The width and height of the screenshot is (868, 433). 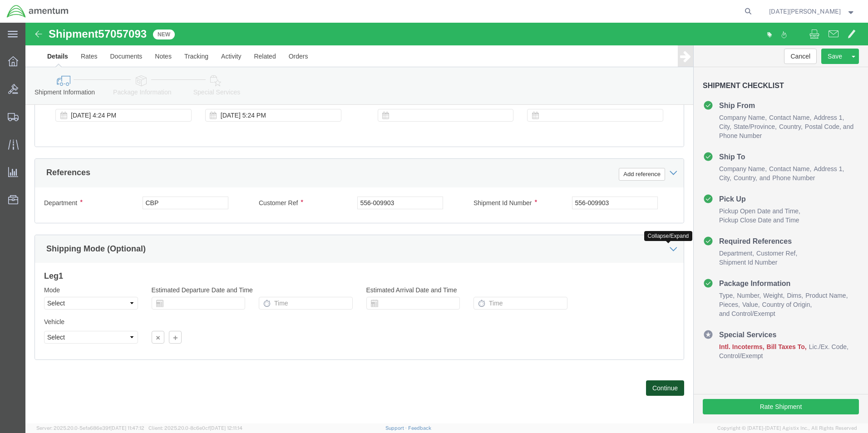 What do you see at coordinates (38, 11) in the screenshot?
I see `img: logo` at bounding box center [38, 11].